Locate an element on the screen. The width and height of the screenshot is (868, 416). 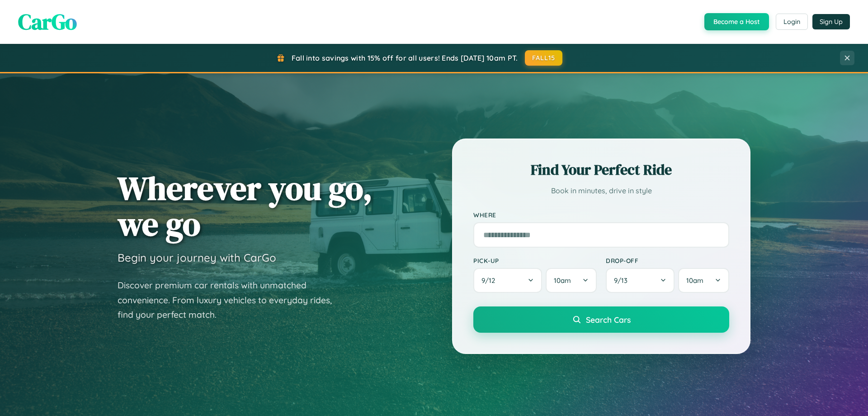
button: 9/13 is located at coordinates (640, 280).